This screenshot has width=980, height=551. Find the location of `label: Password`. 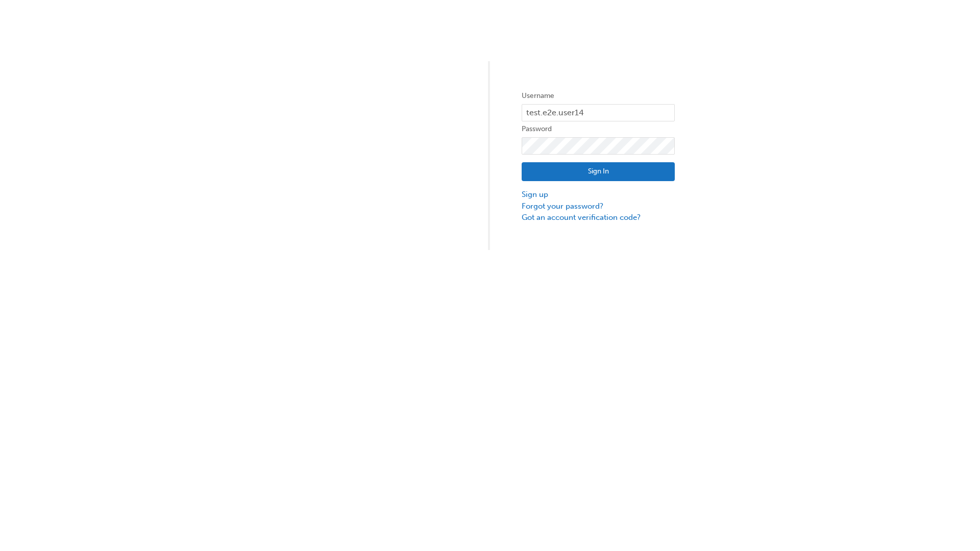

label: Password is located at coordinates (598, 129).